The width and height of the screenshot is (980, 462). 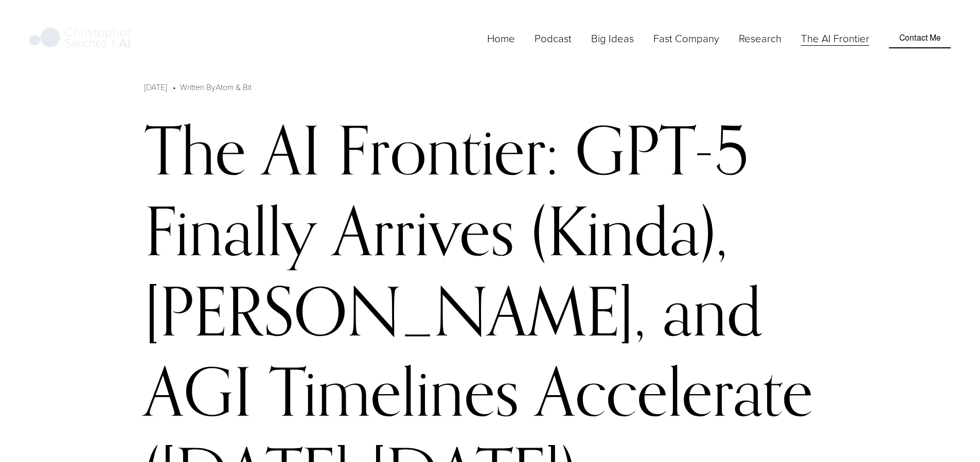 I want to click on a: Atom & Bit, so click(x=234, y=87).